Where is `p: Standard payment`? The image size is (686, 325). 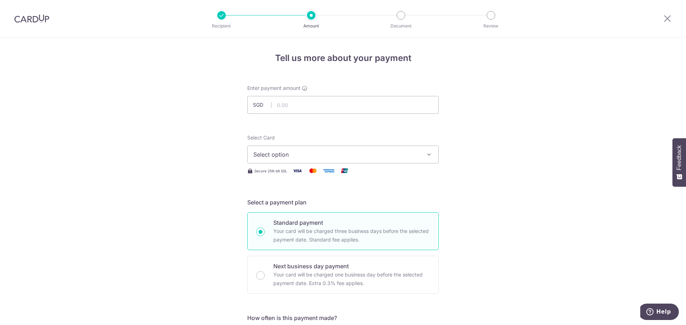
p: Standard payment is located at coordinates (352, 223).